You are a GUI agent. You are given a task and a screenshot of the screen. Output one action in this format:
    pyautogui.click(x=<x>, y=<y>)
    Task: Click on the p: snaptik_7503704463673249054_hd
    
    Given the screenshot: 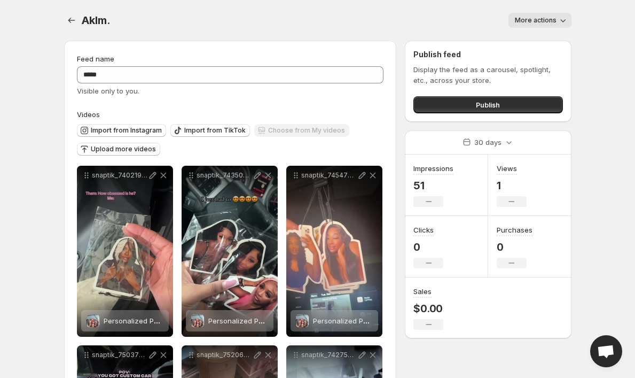 What is the action you would take?
    pyautogui.click(x=120, y=355)
    